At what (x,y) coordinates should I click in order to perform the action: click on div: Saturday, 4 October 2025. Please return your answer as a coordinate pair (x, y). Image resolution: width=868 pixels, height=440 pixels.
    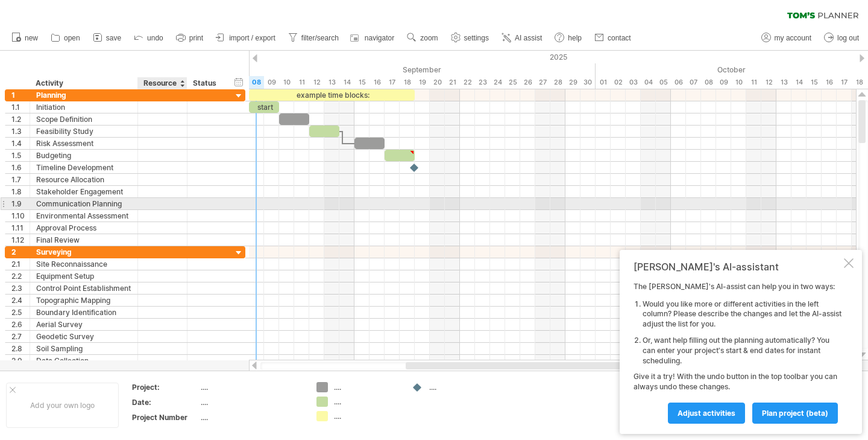
    Looking at the image, I should click on (648, 82).